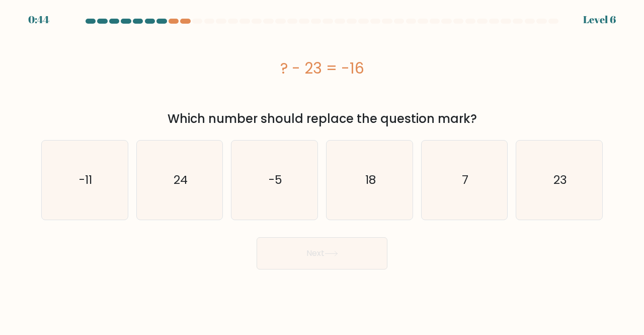 This screenshot has width=644, height=335. What do you see at coordinates (322, 253) in the screenshot?
I see `button: Next` at bounding box center [322, 253].